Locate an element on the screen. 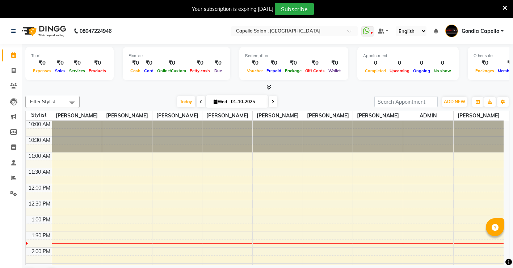 The width and height of the screenshot is (513, 268). span: Gift Cards is located at coordinates (315, 71).